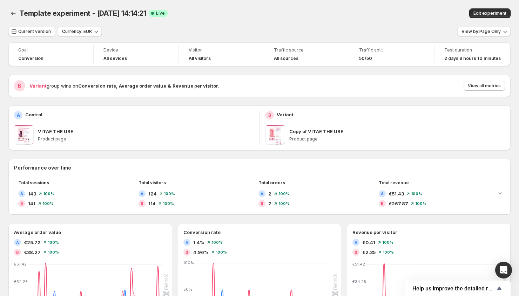  I want to click on button: Expand chart, so click(500, 193).